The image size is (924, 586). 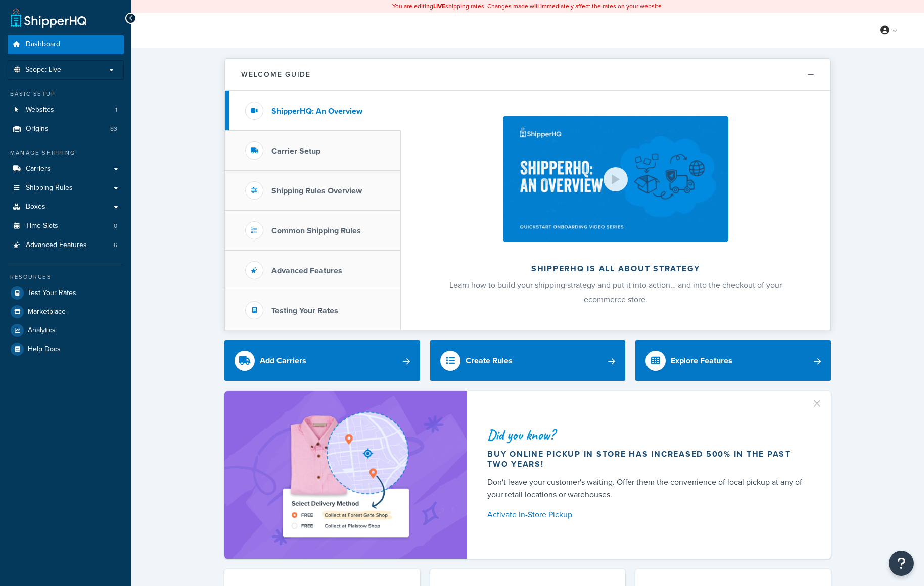 I want to click on li: Help Docs, so click(x=66, y=349).